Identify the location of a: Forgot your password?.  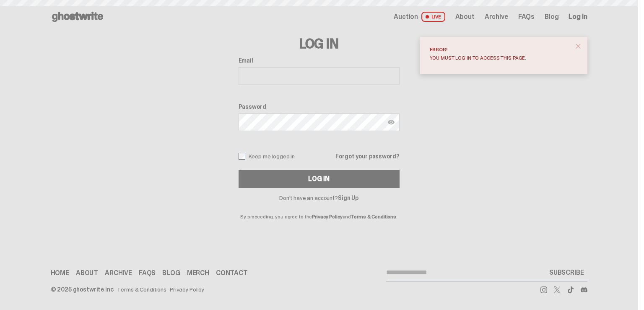
(367, 156).